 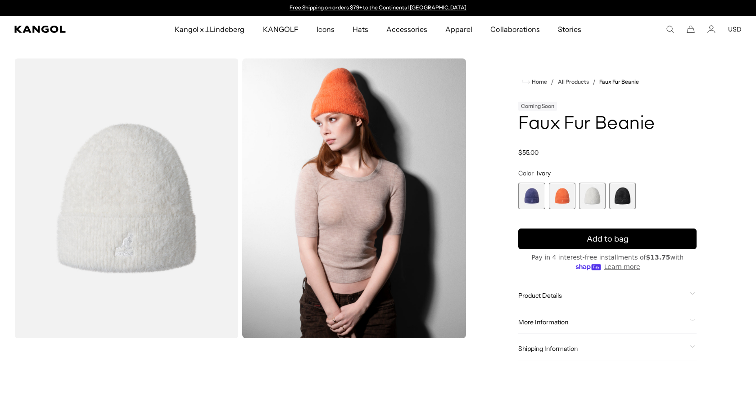 I want to click on span: Hats, so click(x=360, y=29).